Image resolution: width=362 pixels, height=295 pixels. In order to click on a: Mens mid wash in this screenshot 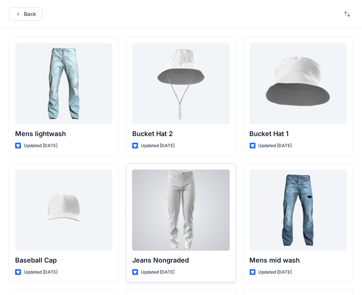, I will do `click(299, 210)`.